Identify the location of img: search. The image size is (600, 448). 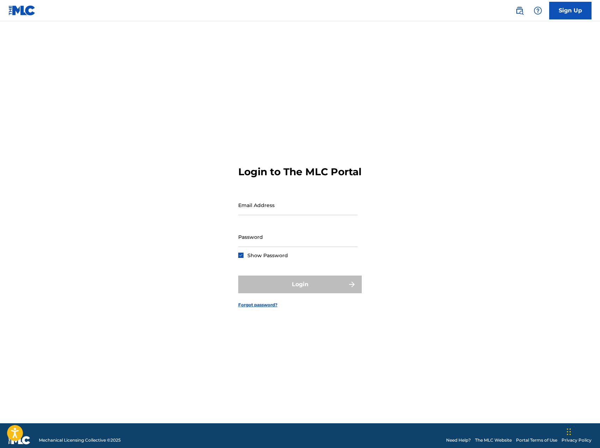
(520, 11).